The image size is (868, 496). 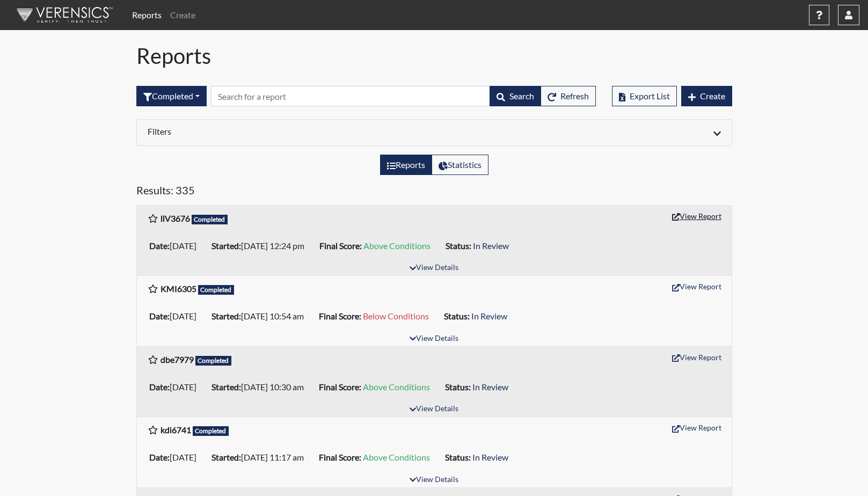 What do you see at coordinates (644, 96) in the screenshot?
I see `button: Export List` at bounding box center [644, 96].